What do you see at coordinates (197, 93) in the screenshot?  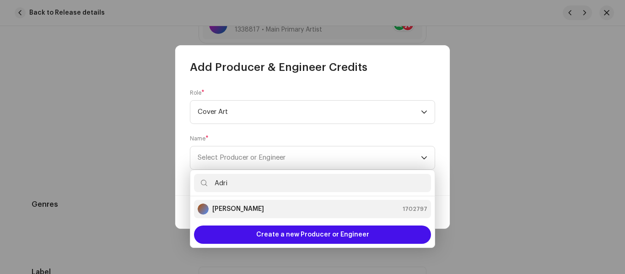 I see `label: Role` at bounding box center [197, 93].